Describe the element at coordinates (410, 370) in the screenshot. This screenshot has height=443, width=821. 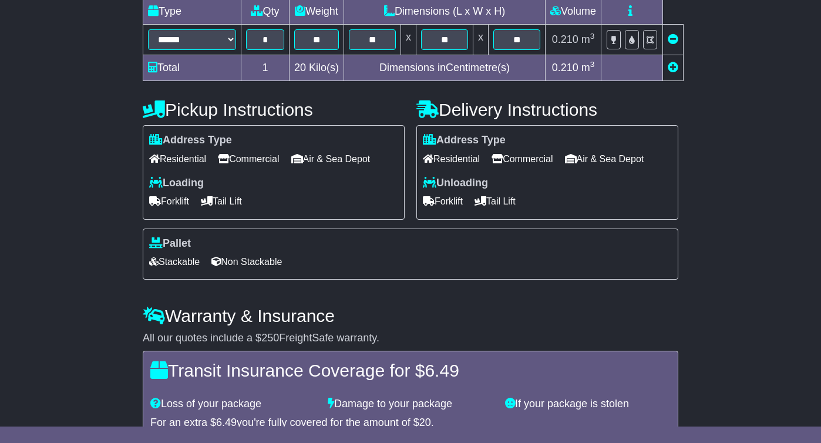
I see `h4: Transit Insurance Coverage for $` at that location.